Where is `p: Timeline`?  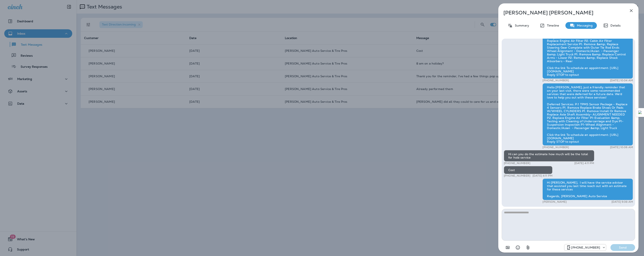
p: Timeline is located at coordinates (552, 25).